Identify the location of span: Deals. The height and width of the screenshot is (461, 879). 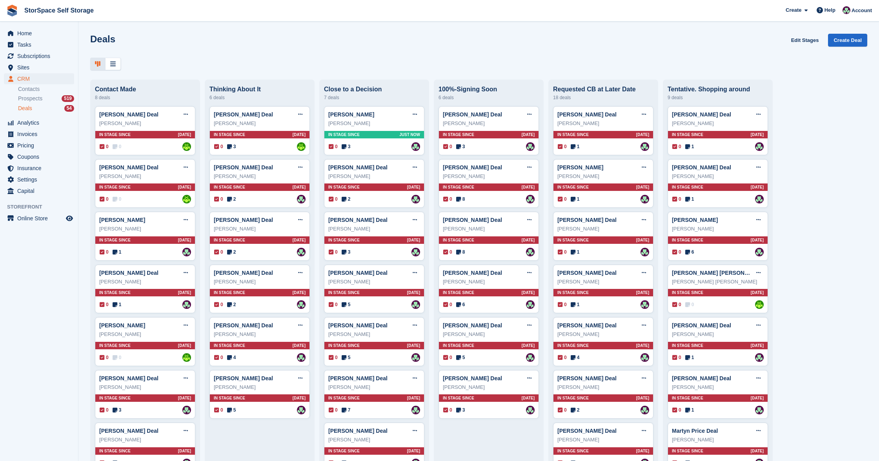
(25, 108).